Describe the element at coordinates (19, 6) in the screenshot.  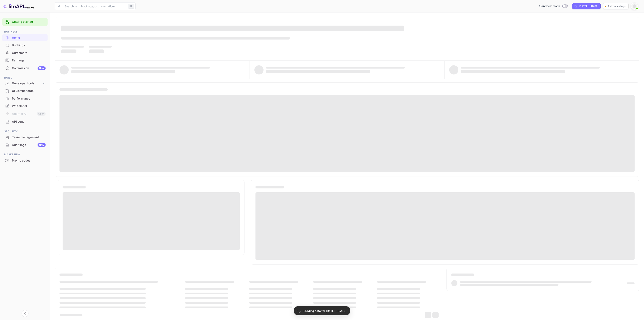
I see `img: LiteAPI logo` at that location.